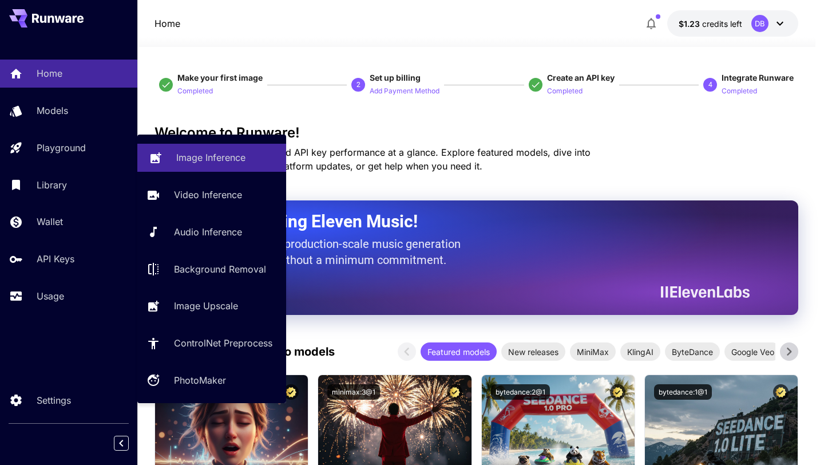 The image size is (824, 465). I want to click on p: ControlNet Preprocess, so click(223, 343).